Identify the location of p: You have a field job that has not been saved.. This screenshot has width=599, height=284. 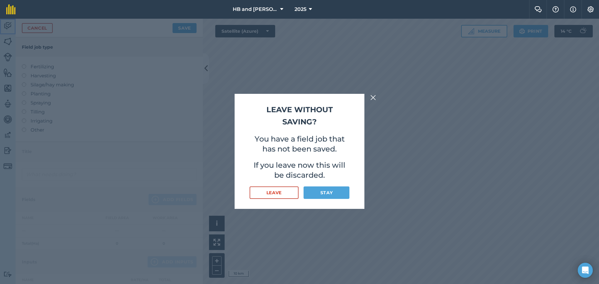
(300, 144).